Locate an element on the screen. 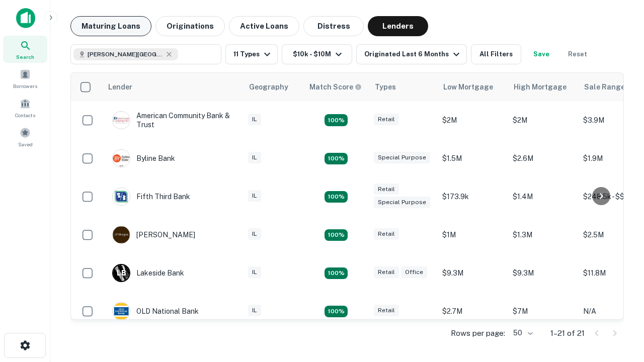 Image resolution: width=644 pixels, height=362 pixels. th: High Mortgage is located at coordinates (543, 87).